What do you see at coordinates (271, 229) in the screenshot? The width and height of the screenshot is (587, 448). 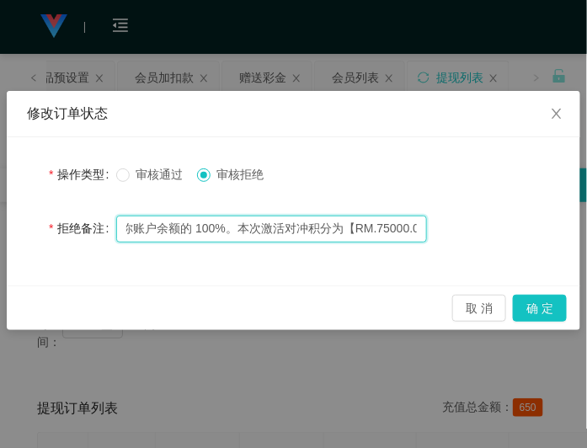 I see `input: 请输入` at bounding box center [271, 229].